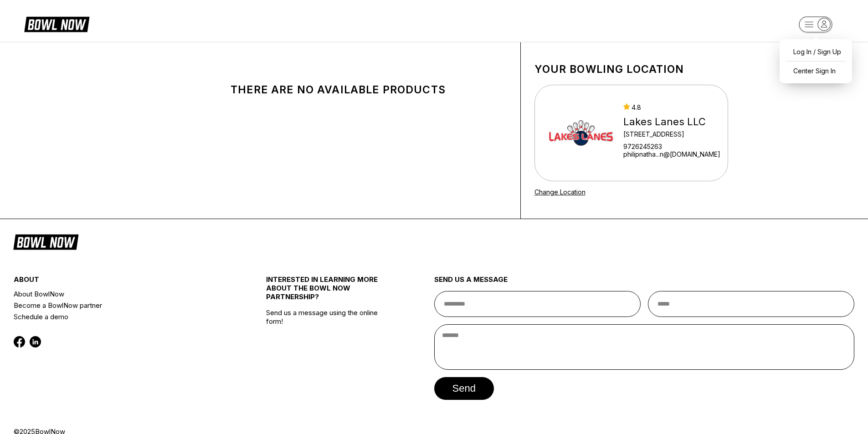 The image size is (868, 434). What do you see at coordinates (119, 281) in the screenshot?
I see `div: about` at bounding box center [119, 281].